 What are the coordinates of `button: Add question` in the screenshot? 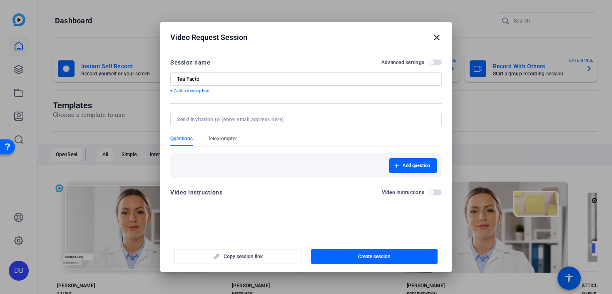 It's located at (413, 166).